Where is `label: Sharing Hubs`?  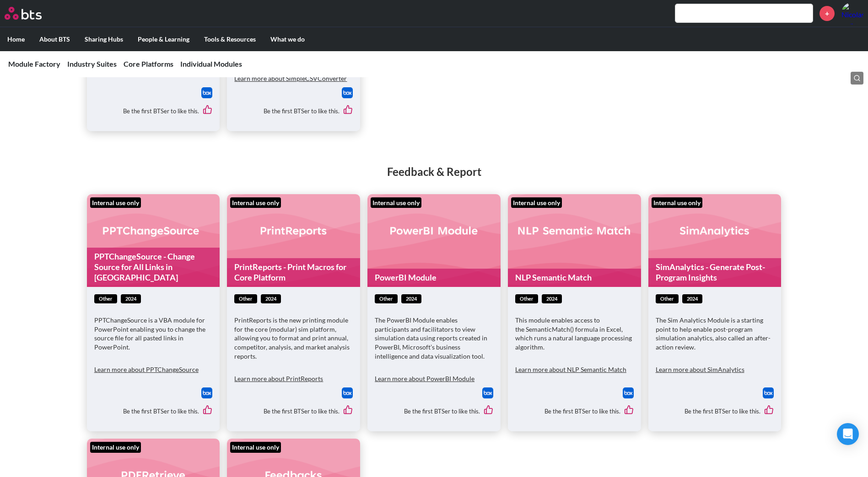 label: Sharing Hubs is located at coordinates (104, 40).